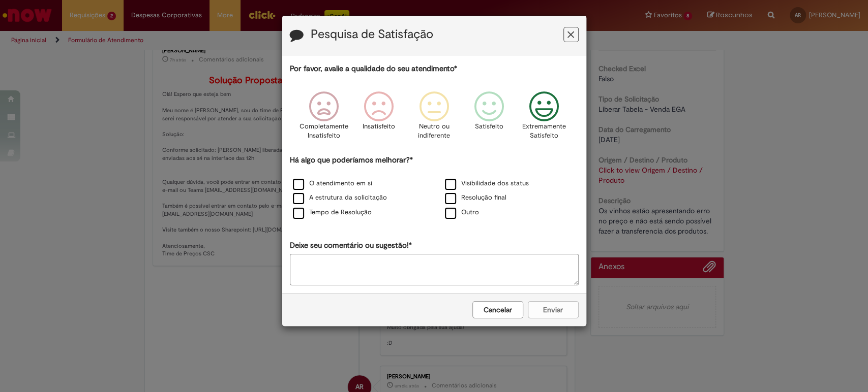 This screenshot has height=392, width=868. What do you see at coordinates (489, 127) in the screenshot?
I see `p: Satisfeito` at bounding box center [489, 127].